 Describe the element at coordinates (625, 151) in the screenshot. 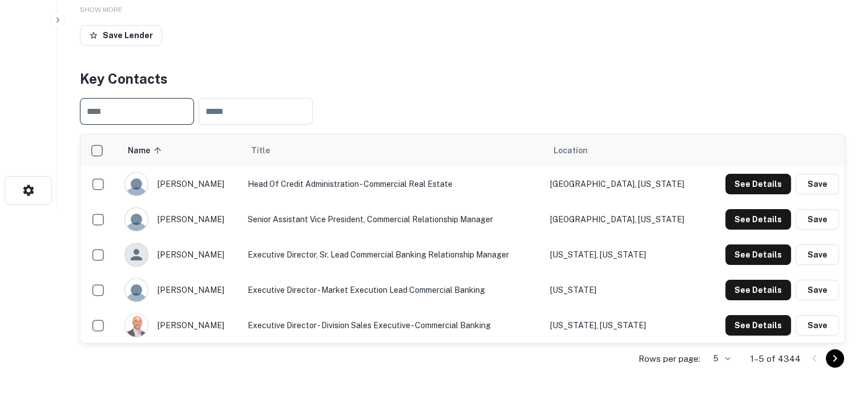

I see `th: Location` at that location.